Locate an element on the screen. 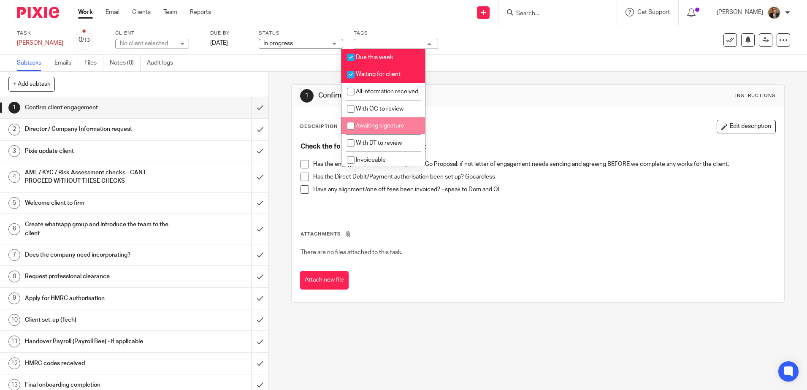 This screenshot has width=807, height=390. div: Instructions is located at coordinates (756, 96).